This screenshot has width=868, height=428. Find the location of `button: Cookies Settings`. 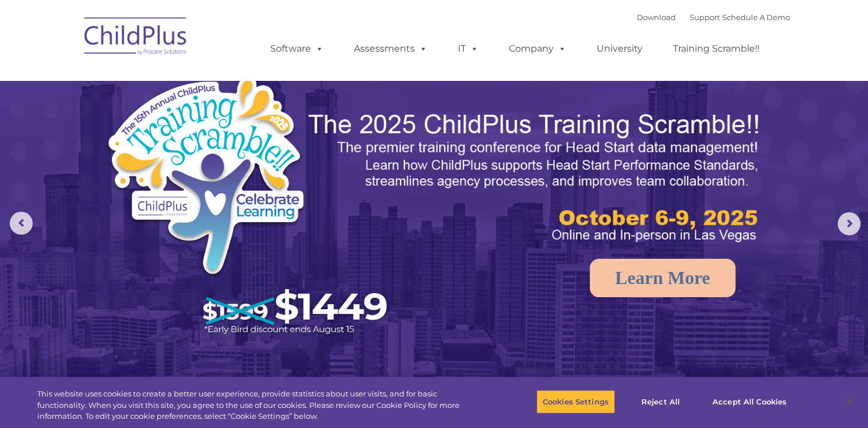

button: Cookies Settings is located at coordinates (575, 401).